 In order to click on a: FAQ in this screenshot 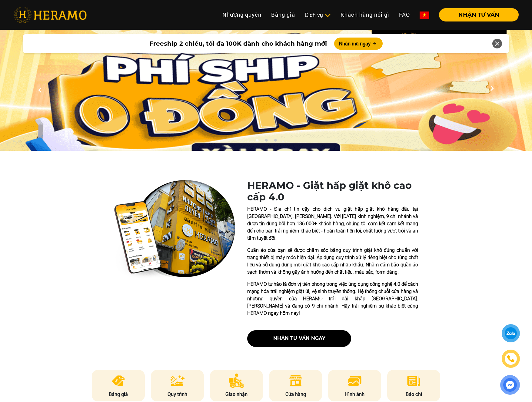, I will do `click(405, 14)`.